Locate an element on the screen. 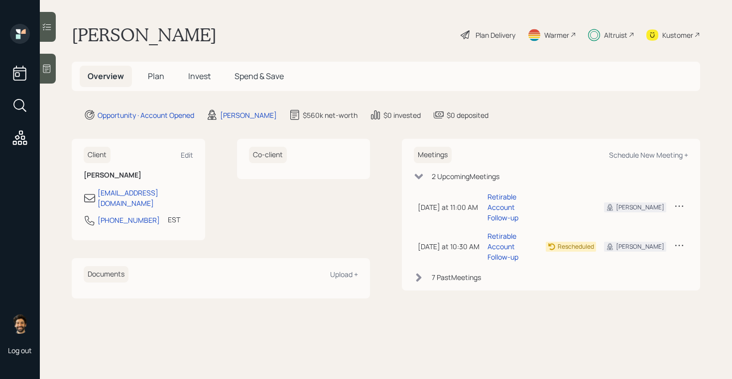 This screenshot has width=732, height=379. span: Invest is located at coordinates (199, 76).